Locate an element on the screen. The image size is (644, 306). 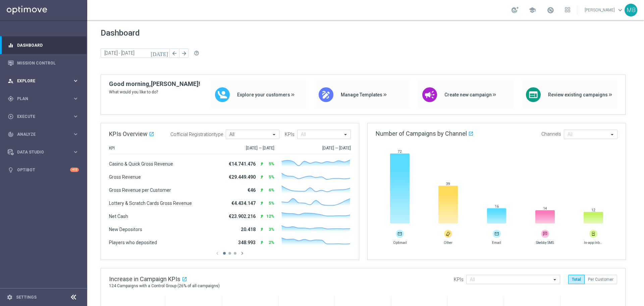
button: person_search Explore keyboard_arrow_right is located at coordinates (43, 81).